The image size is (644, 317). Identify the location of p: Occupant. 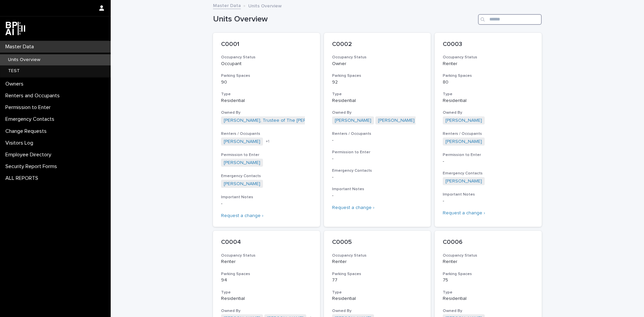
(266, 64).